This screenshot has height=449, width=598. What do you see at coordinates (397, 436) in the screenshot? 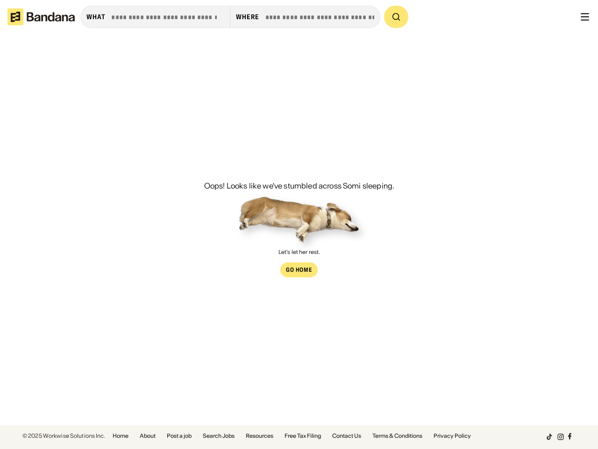
I see `a: Terms & Conditions` at bounding box center [397, 436].